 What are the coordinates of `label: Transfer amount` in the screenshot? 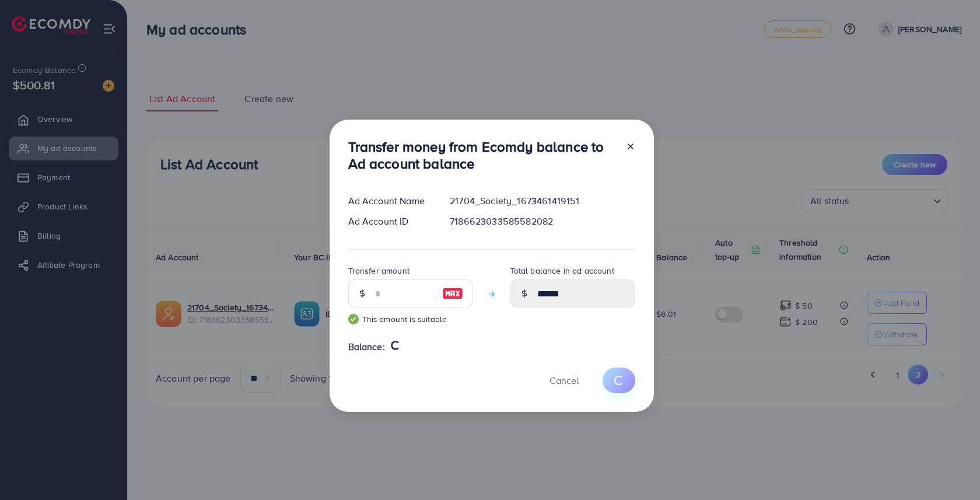 It's located at (378, 271).